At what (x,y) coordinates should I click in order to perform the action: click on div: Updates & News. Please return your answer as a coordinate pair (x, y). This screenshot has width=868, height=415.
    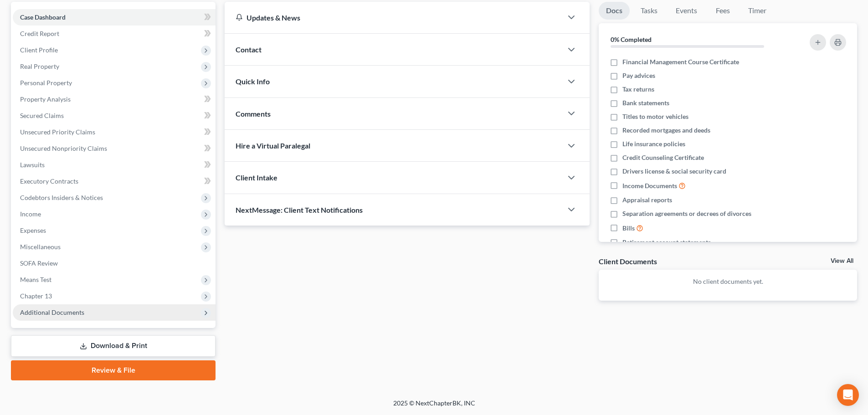
    Looking at the image, I should click on (393, 18).